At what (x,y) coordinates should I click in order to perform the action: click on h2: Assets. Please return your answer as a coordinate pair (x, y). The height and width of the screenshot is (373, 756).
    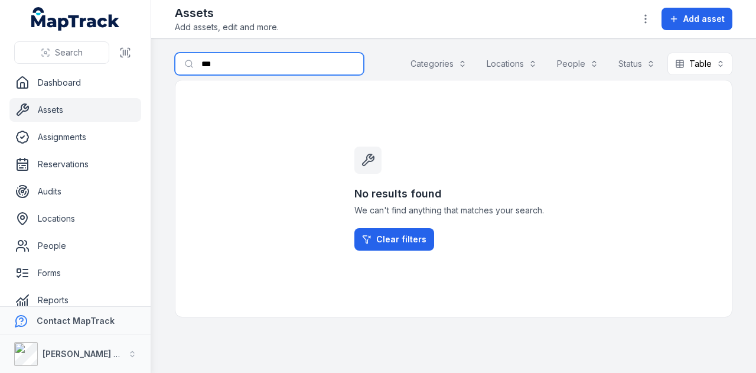
    Looking at the image, I should click on (227, 13).